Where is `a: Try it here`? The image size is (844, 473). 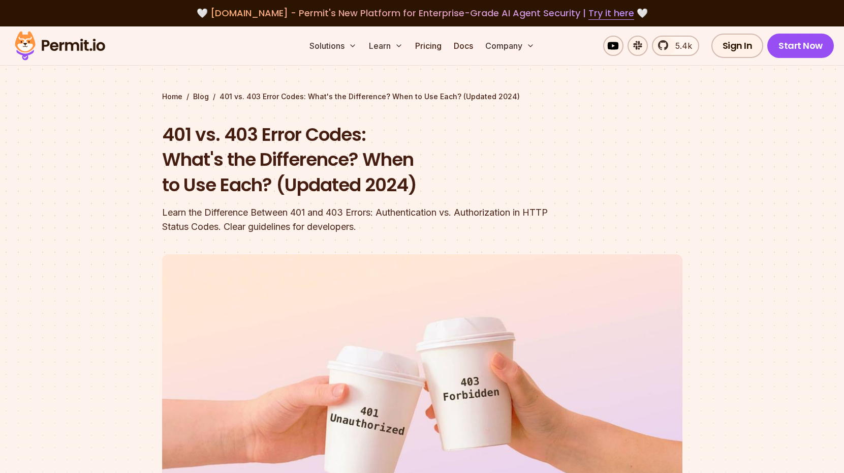 a: Try it here is located at coordinates (611, 13).